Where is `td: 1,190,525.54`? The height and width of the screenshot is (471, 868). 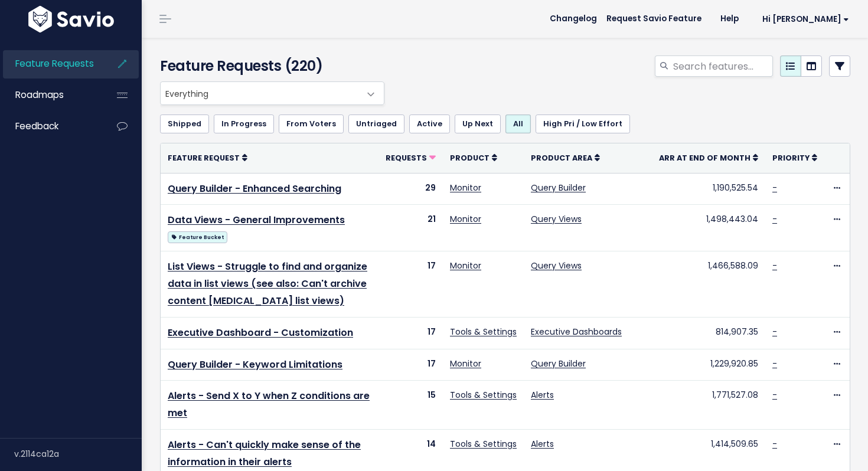
td: 1,190,525.54 is located at coordinates (709, 189).